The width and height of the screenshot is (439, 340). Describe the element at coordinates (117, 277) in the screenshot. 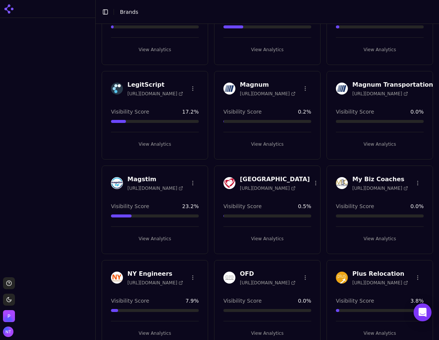

I see `img: NY Engineers` at that location.